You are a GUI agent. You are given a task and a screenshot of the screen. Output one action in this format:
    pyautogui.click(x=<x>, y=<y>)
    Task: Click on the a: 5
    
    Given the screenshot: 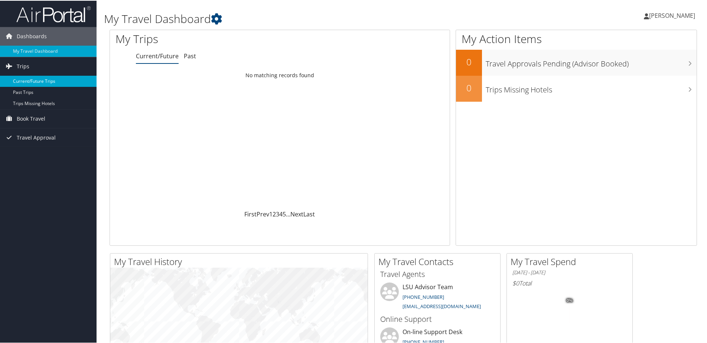 What is the action you would take?
    pyautogui.click(x=284, y=214)
    